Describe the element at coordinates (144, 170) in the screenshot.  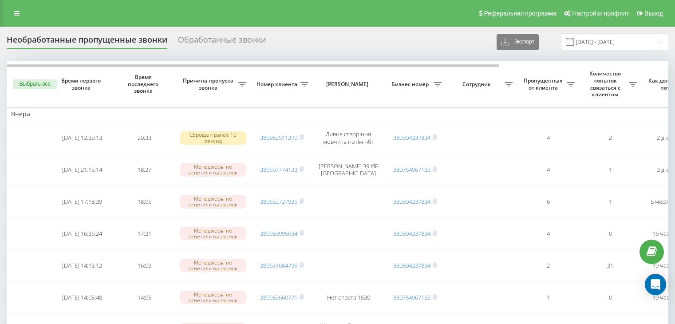
I see `td: 18:27` at that location.